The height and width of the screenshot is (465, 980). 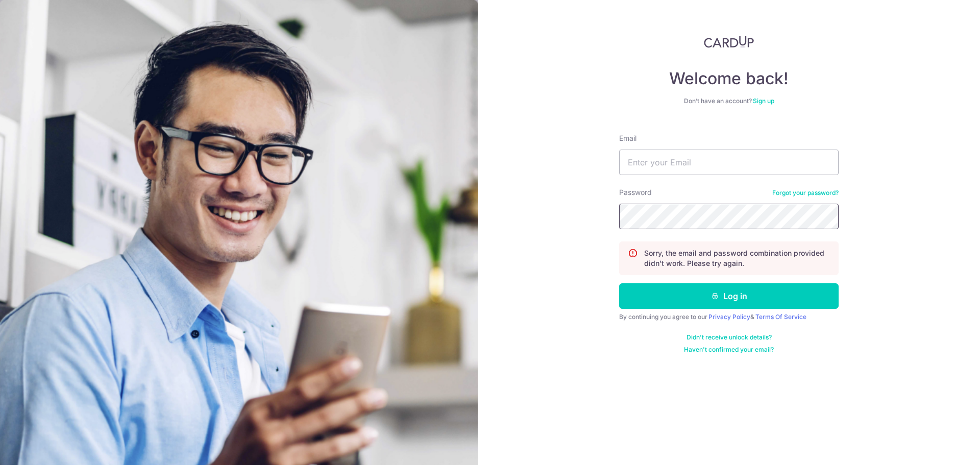 What do you see at coordinates (628, 138) in the screenshot?
I see `label: Email` at bounding box center [628, 138].